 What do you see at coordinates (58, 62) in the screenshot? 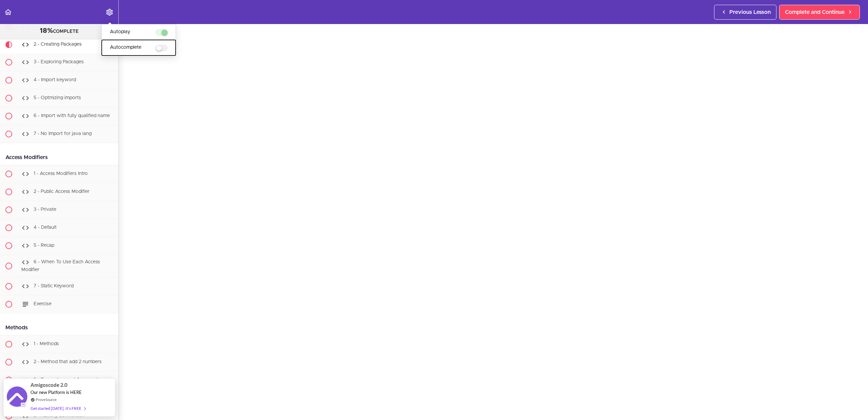
I see `span: 3 - Exploring Packages` at bounding box center [58, 62].